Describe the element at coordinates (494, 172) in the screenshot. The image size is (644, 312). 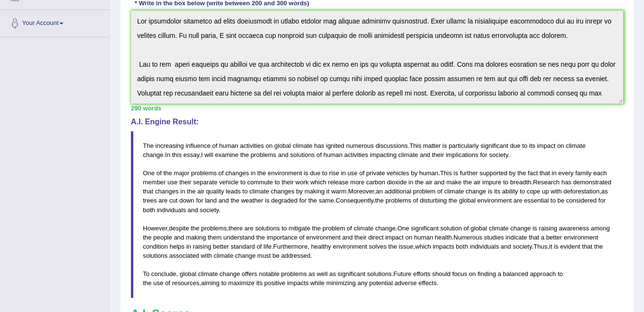
I see `span: supported` at that location.